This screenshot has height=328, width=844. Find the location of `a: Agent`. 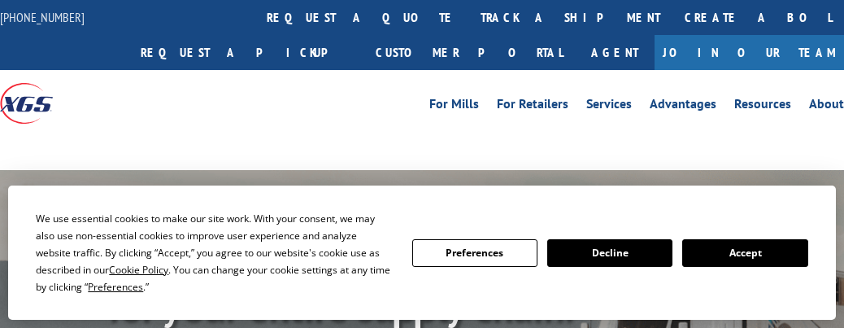

a: Agent is located at coordinates (615, 52).